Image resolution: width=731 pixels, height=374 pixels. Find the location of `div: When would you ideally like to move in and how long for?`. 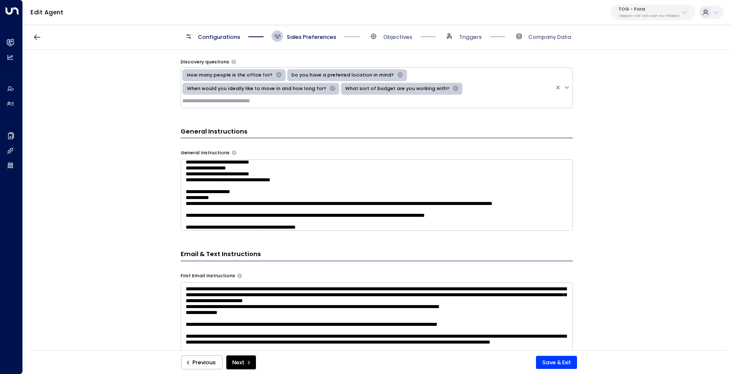

div: When would you ideally like to move in and how long for? is located at coordinates (256, 89).